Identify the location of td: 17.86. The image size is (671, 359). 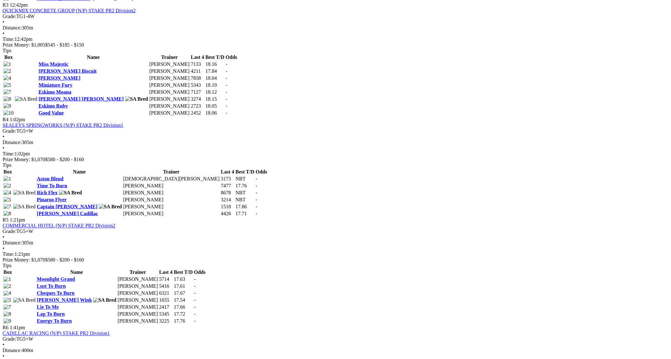
(245, 207).